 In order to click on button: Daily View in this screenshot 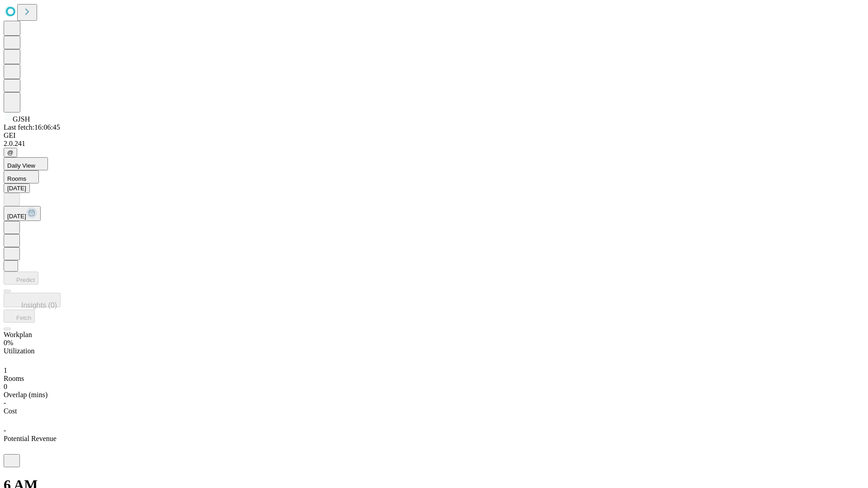, I will do `click(26, 164)`.